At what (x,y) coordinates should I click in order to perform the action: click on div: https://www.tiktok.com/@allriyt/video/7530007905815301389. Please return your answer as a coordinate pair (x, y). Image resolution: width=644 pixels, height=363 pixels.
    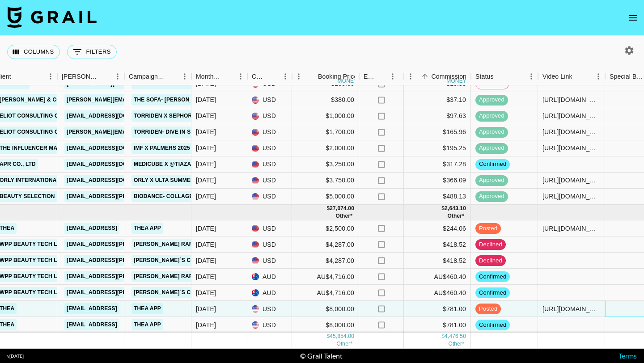
    Looking at the image, I should click on (571, 196).